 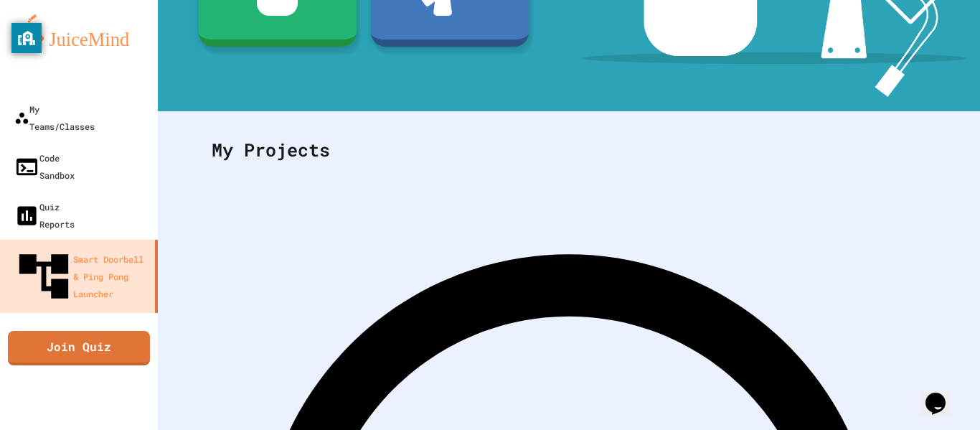 What do you see at coordinates (82, 276) in the screenshot?
I see `div: Smart Doorbell & Ping Pong Launcher` at bounding box center [82, 276].